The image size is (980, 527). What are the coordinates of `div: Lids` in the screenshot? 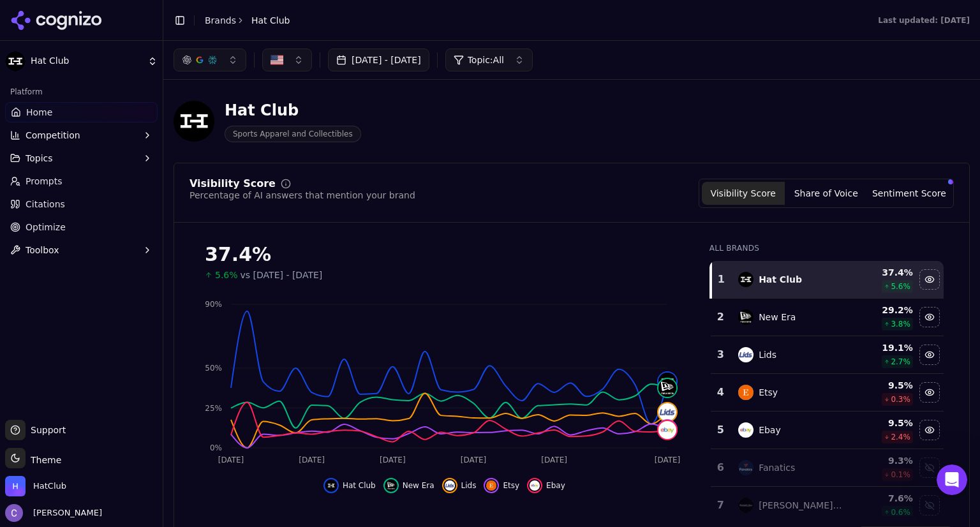 It's located at (768, 355).